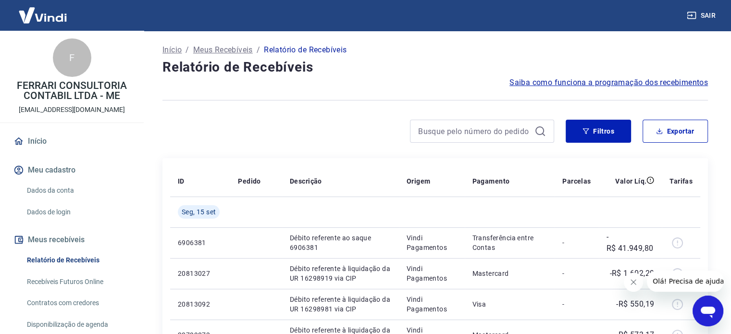 Image resolution: width=731 pixels, height=334 pixels. I want to click on div: F, so click(72, 58).